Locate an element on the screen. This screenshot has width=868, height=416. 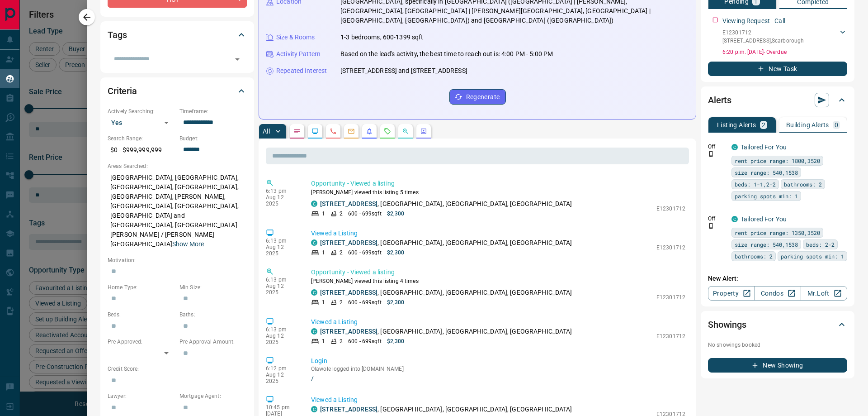
p: $2,300 is located at coordinates (395, 302).